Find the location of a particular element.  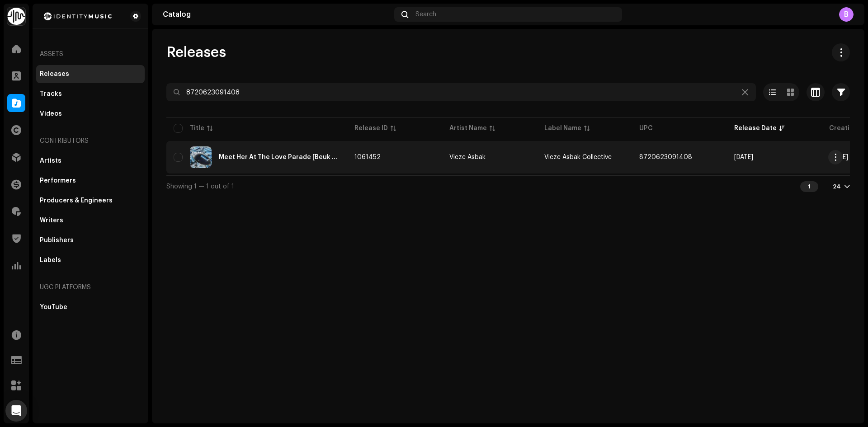

div: Artist Name is located at coordinates (468, 128).